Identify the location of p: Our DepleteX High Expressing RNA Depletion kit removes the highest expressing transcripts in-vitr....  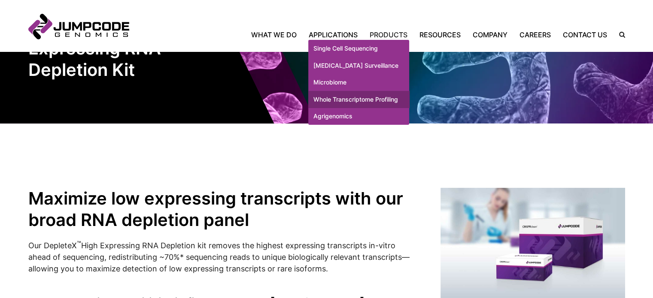
(224, 257).